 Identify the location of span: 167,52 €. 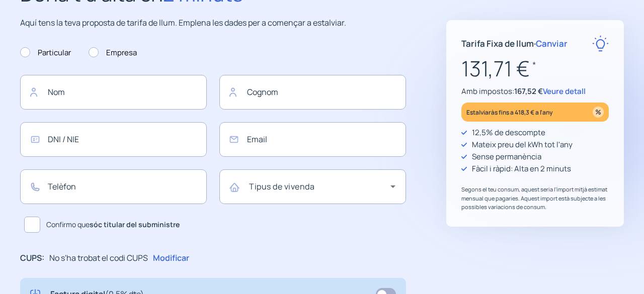
(528, 91).